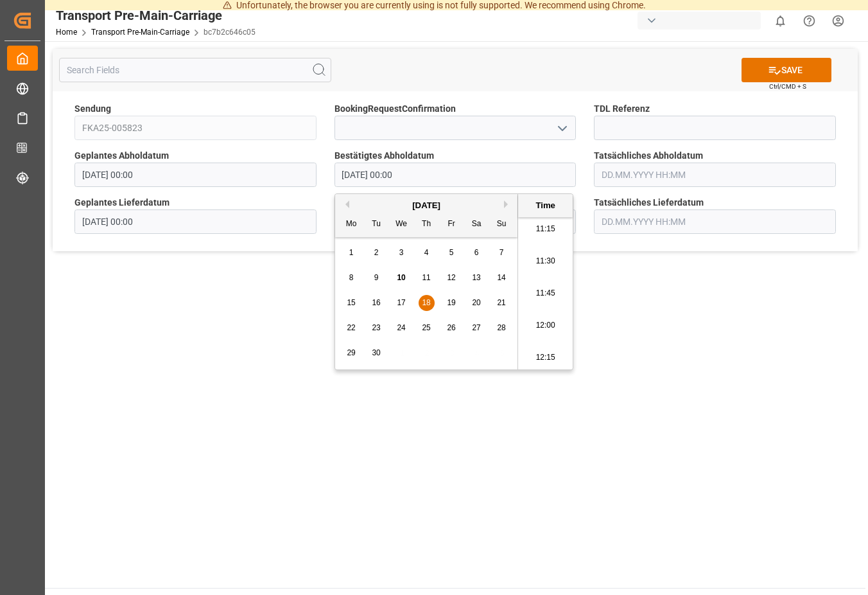 The height and width of the screenshot is (595, 868). What do you see at coordinates (122, 203) in the screenshot?
I see `span: Geplantes Lieferdatum` at bounding box center [122, 203].